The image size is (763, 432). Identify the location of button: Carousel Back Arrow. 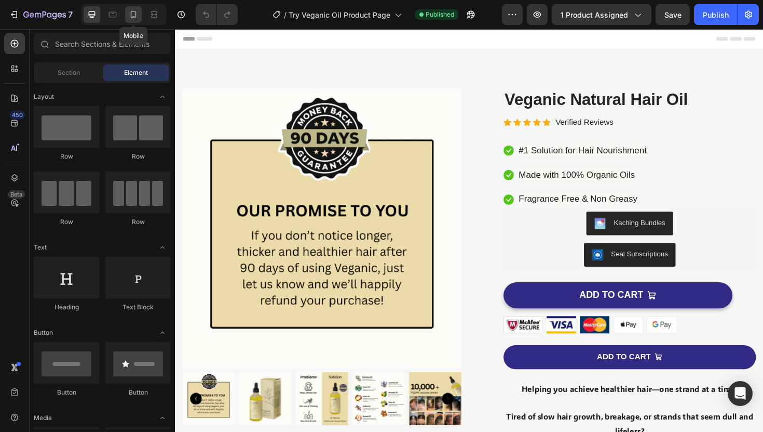
(22, 391).